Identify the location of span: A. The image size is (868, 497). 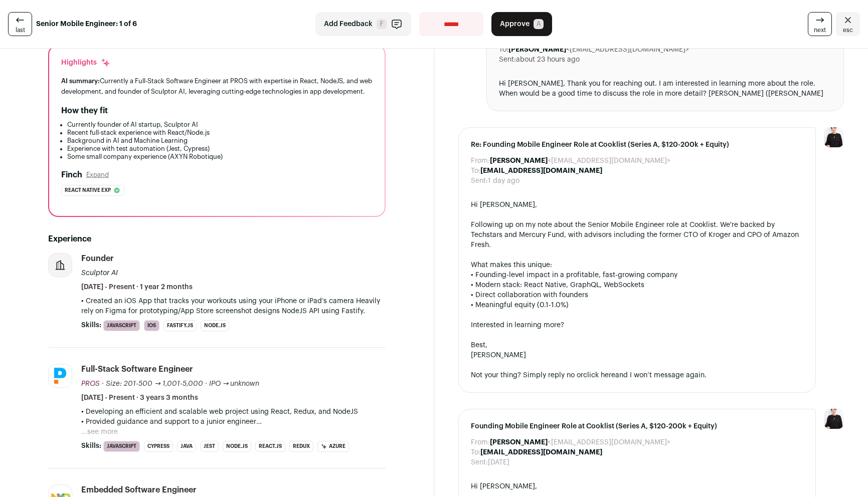
(539, 24).